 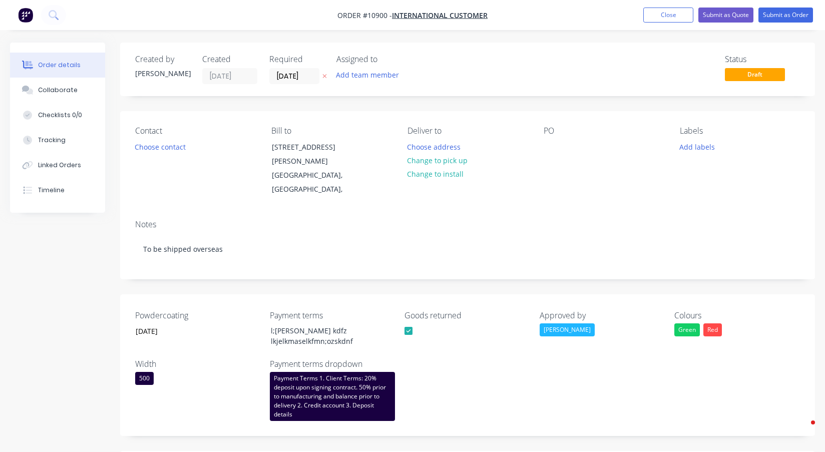 I want to click on button: Tracking, so click(x=58, y=140).